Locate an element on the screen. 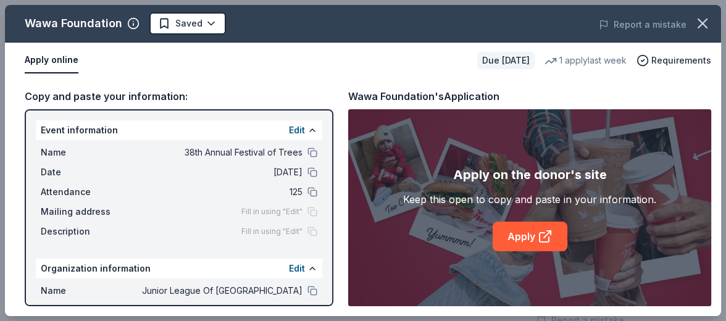  span: Description is located at coordinates (82, 232).